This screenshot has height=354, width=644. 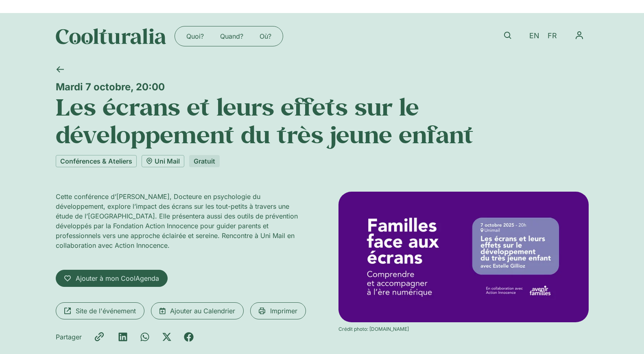 I want to click on button: Permuter le menu, so click(x=579, y=36).